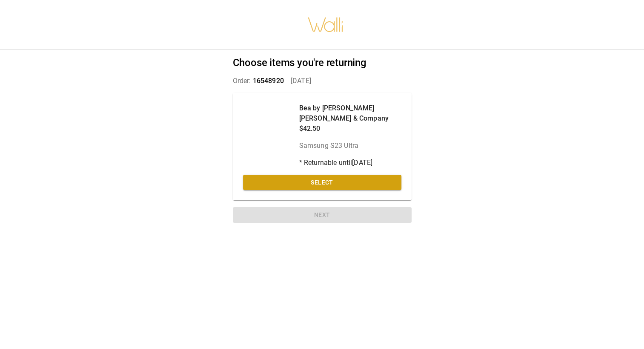 The height and width of the screenshot is (349, 644). I want to click on span: 16548920, so click(268, 80).